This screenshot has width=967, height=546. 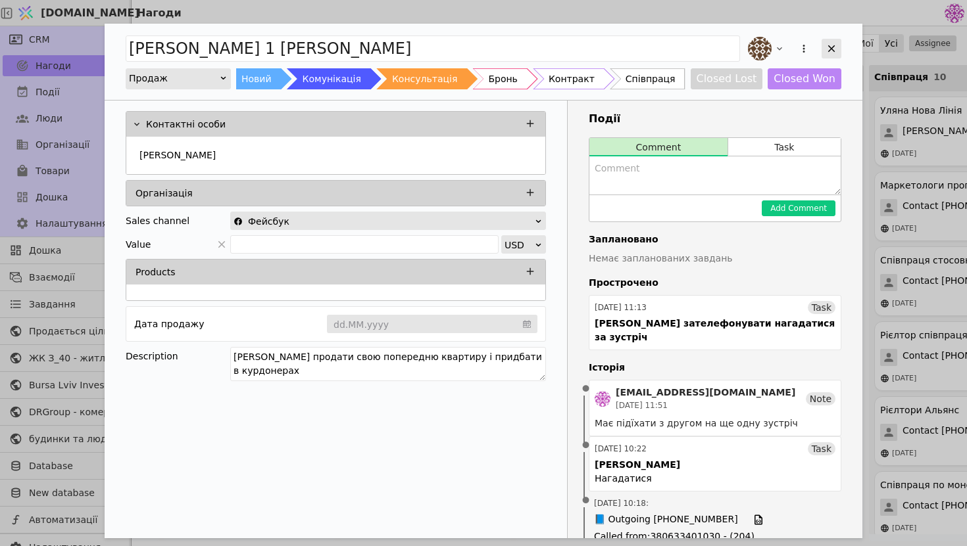 What do you see at coordinates (798, 208) in the screenshot?
I see `button: Add Comment` at bounding box center [798, 208].